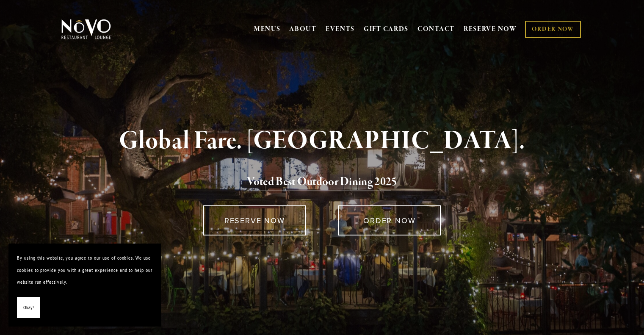 The height and width of the screenshot is (335, 644). Describe the element at coordinates (268, 29) in the screenshot. I see `a: MENUS` at that location.